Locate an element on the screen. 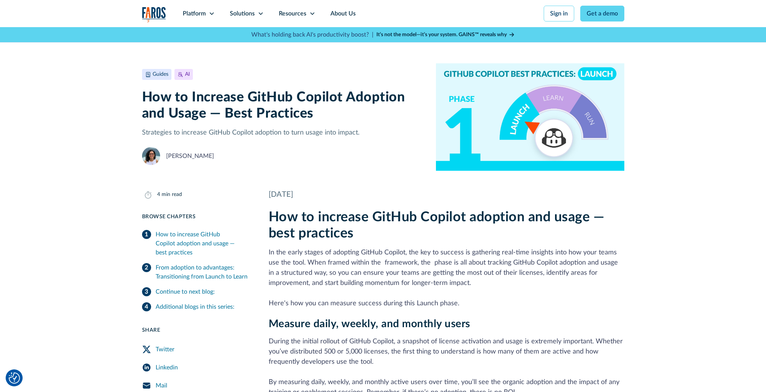 The width and height of the screenshot is (766, 392). img: Revisit consent button is located at coordinates (14, 378).